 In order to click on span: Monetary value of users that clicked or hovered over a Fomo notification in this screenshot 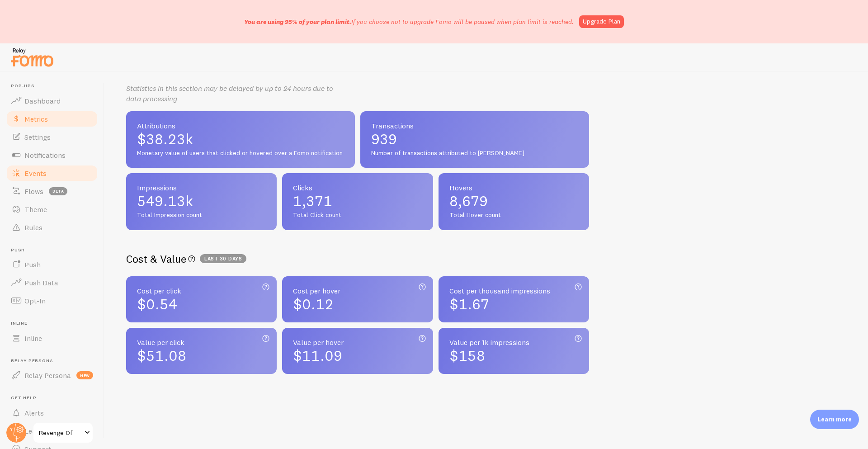, I will do `click(241, 153)`.